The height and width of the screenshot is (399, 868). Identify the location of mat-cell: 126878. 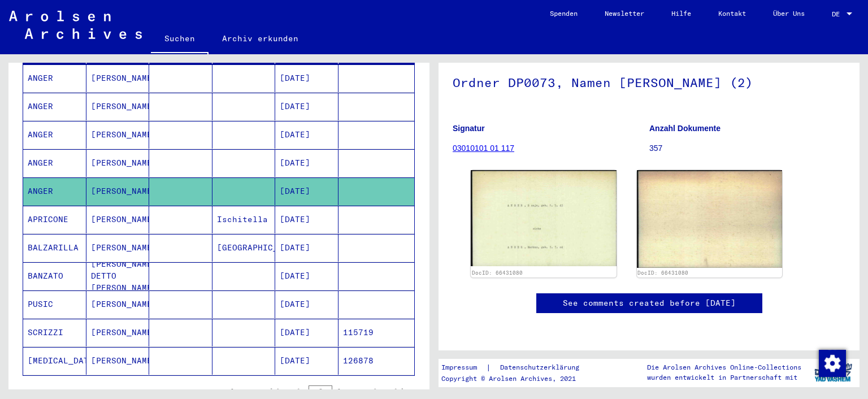
(377, 361).